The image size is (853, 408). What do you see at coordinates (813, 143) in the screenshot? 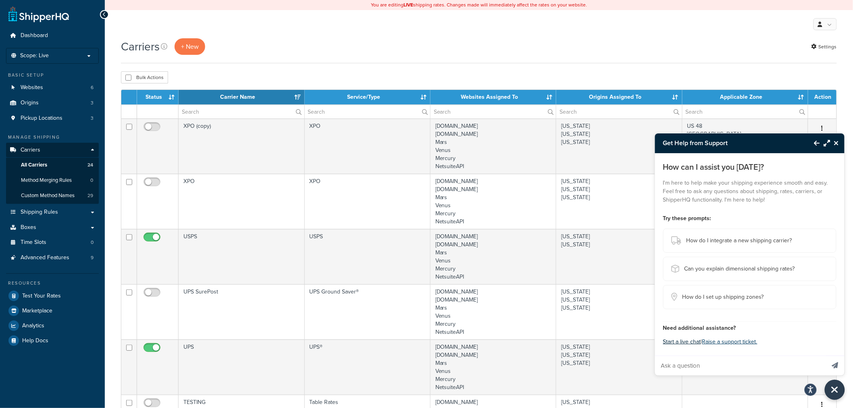
I see `button: Back to Resource Center` at bounding box center [813, 143].